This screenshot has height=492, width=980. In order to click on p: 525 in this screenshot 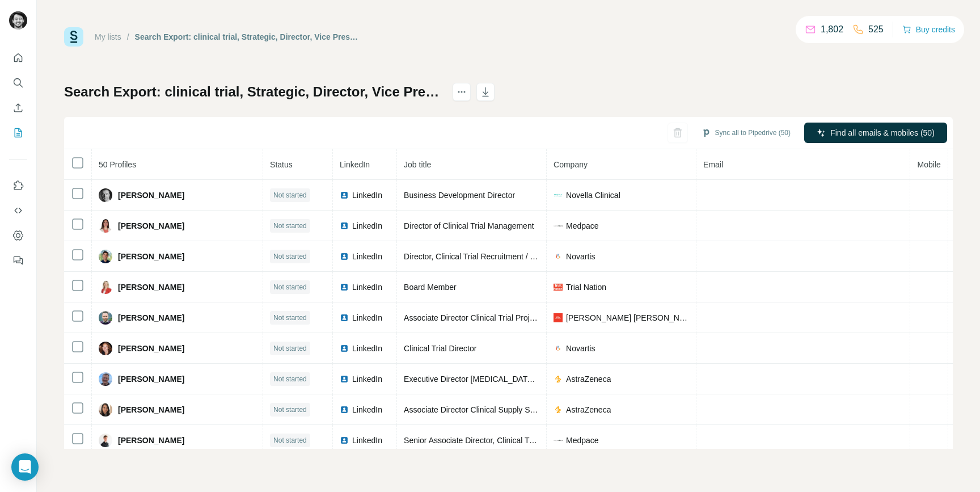, I will do `click(876, 30)`.